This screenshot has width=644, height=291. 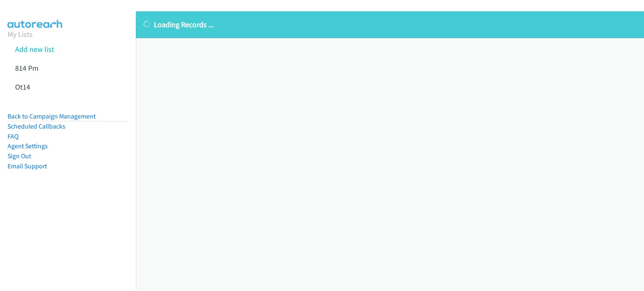 I want to click on a: Scheduled Callbacks, so click(x=36, y=126).